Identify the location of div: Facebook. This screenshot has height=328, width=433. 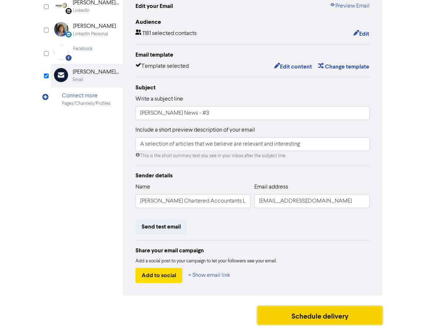
(83, 49).